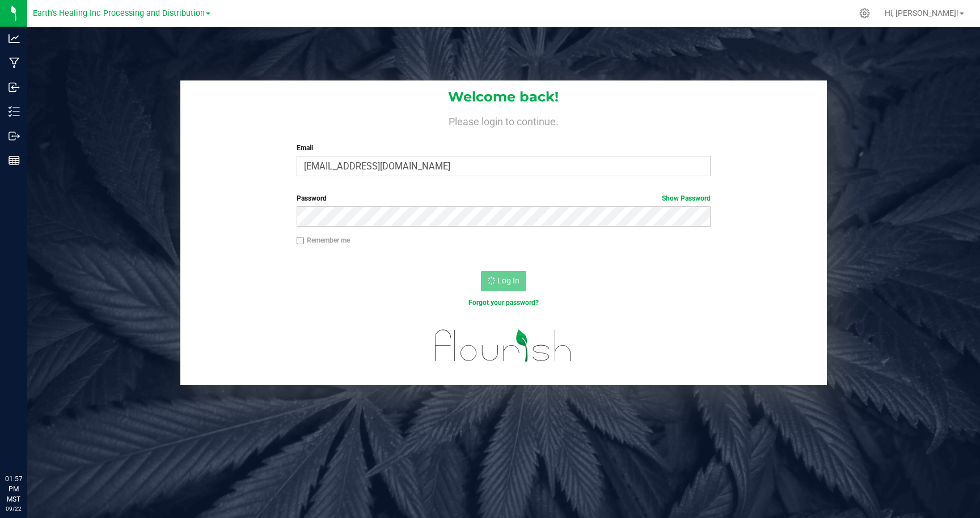 The width and height of the screenshot is (980, 518). I want to click on span: Password, so click(312, 198).